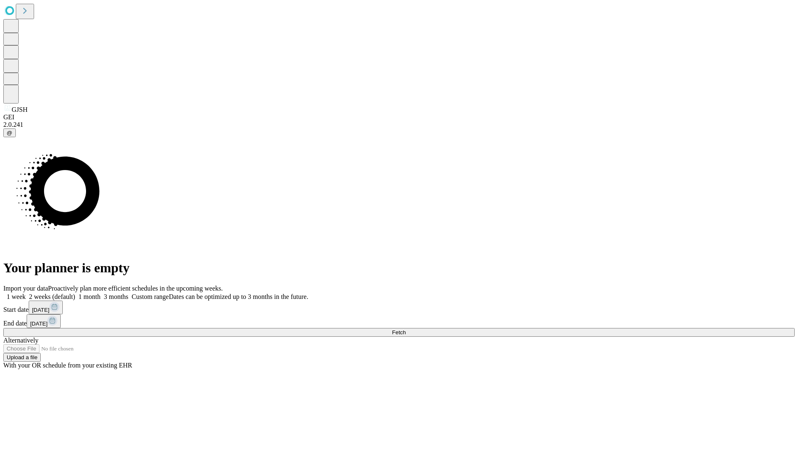  I want to click on span: Proactively plan more efficient schedules in the upcoming weeks., so click(135, 288).